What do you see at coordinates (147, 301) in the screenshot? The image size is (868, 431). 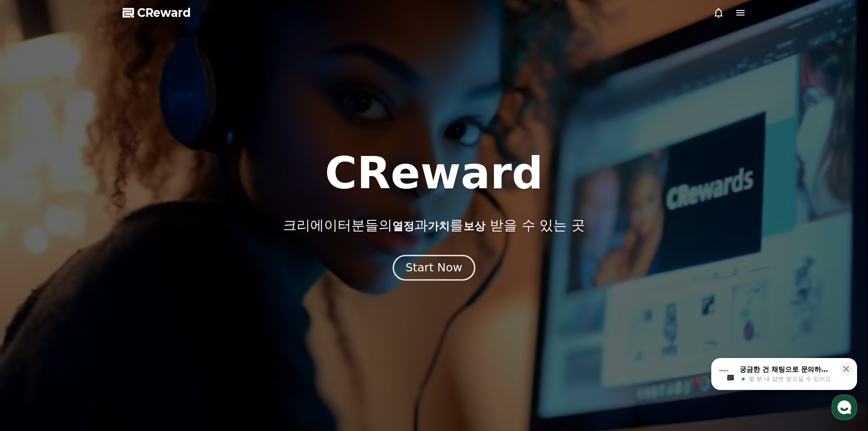 I see `a: 설정` at bounding box center [147, 301].